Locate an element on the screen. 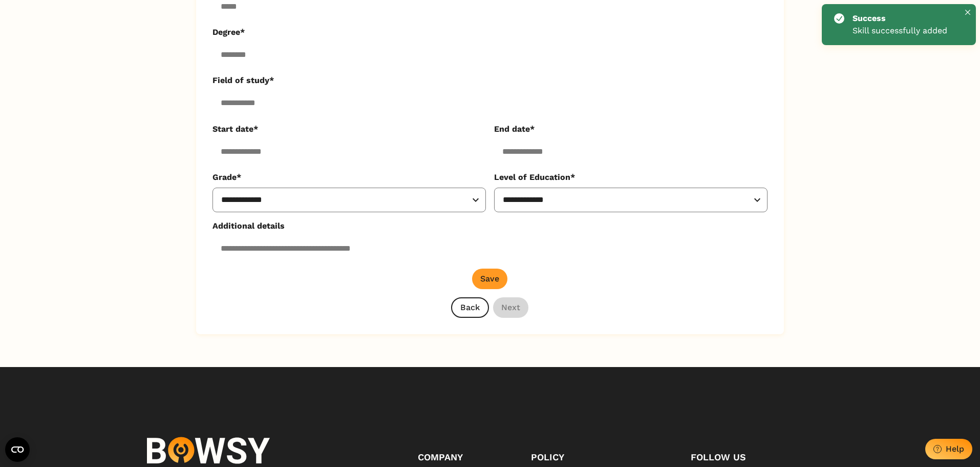  div: Back is located at coordinates (470, 307).